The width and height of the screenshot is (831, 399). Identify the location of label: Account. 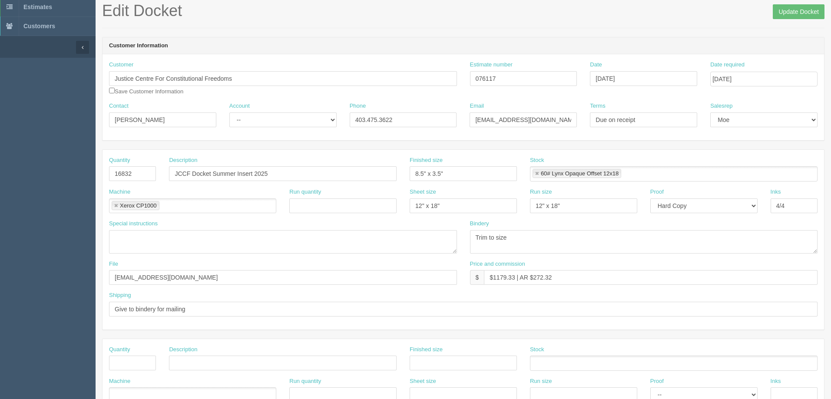
(239, 106).